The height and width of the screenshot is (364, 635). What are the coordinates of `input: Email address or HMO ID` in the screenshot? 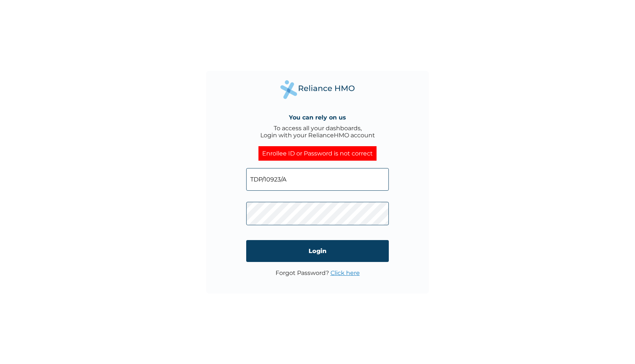 It's located at (317, 179).